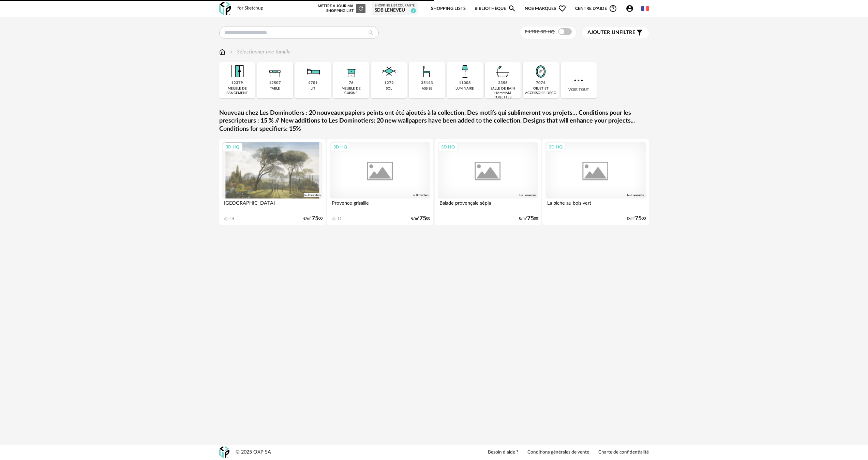 This screenshot has width=868, height=460. I want to click on a: 3D HQ Balade provençale sépia €/m²7500, so click(488, 182).